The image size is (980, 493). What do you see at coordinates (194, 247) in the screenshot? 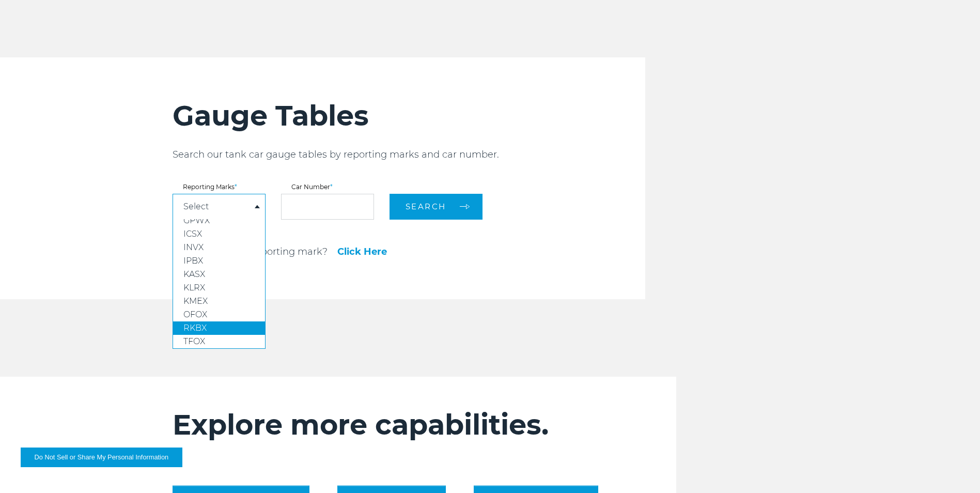
I see `span: INVX` at bounding box center [194, 247].